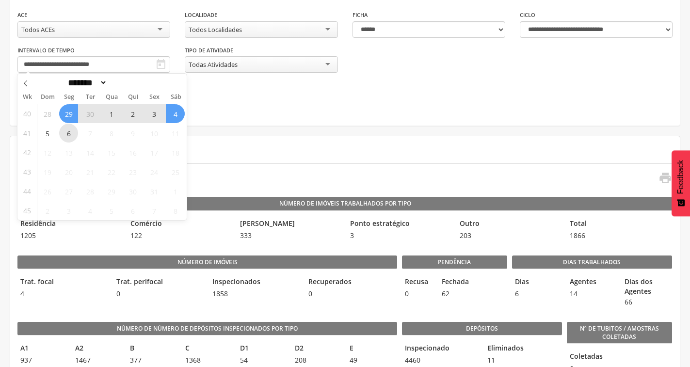 The height and width of the screenshot is (367, 690). What do you see at coordinates (255, 282) in the screenshot?
I see `legend: Inspecionados` at bounding box center [255, 282].